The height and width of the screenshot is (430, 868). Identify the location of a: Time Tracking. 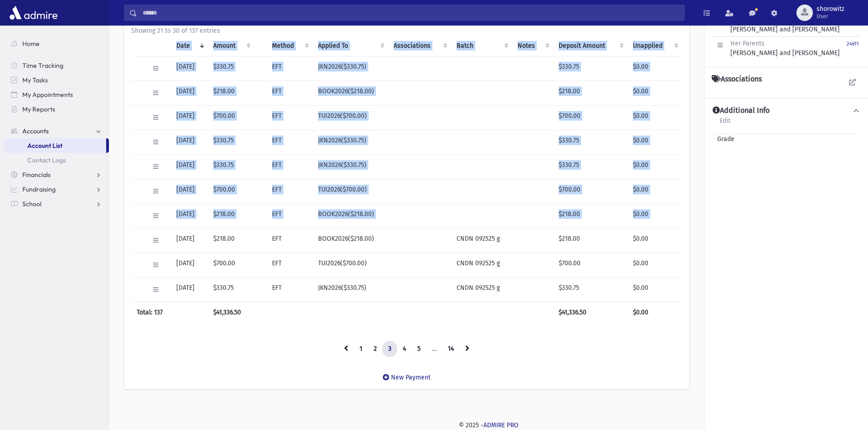
(56, 65).